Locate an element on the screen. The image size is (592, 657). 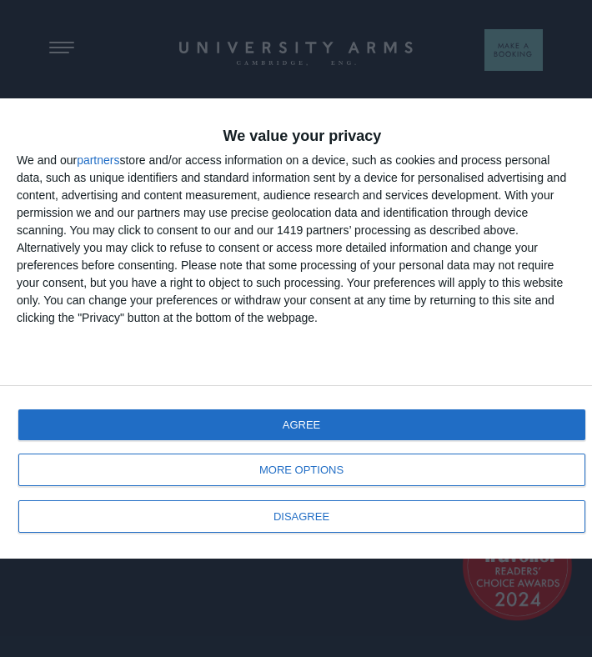
span: MORE OPTIONS is located at coordinates (301, 470).